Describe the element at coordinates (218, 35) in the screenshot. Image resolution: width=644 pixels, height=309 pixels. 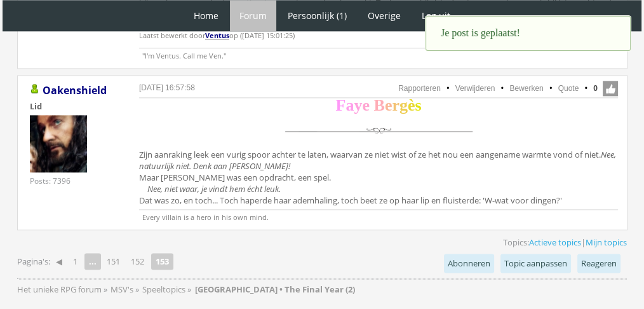
I see `span: Ventus` at that location.